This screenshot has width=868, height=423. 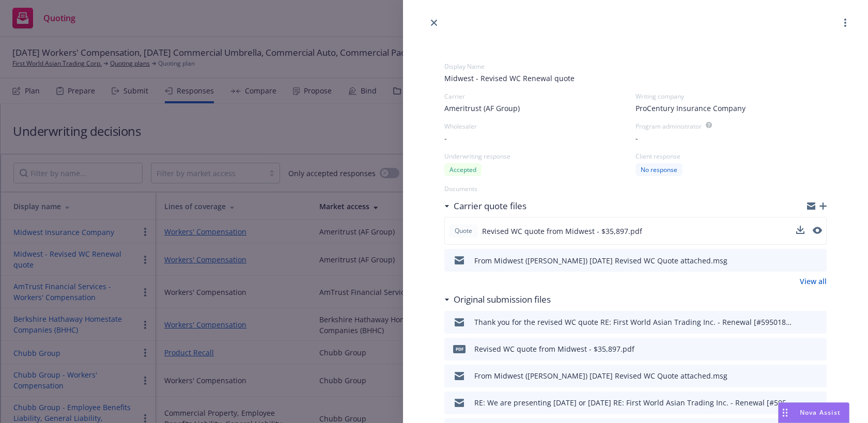 What do you see at coordinates (434, 23) in the screenshot?
I see `a: close` at bounding box center [434, 23].